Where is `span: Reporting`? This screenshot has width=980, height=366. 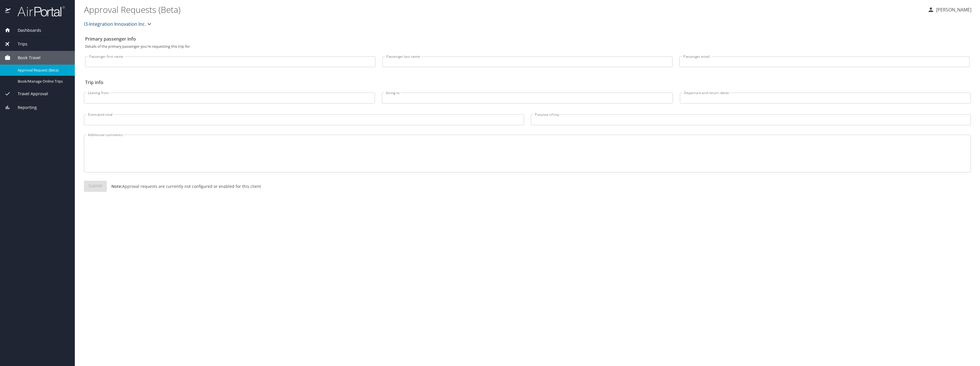 span: Reporting is located at coordinates (23, 107).